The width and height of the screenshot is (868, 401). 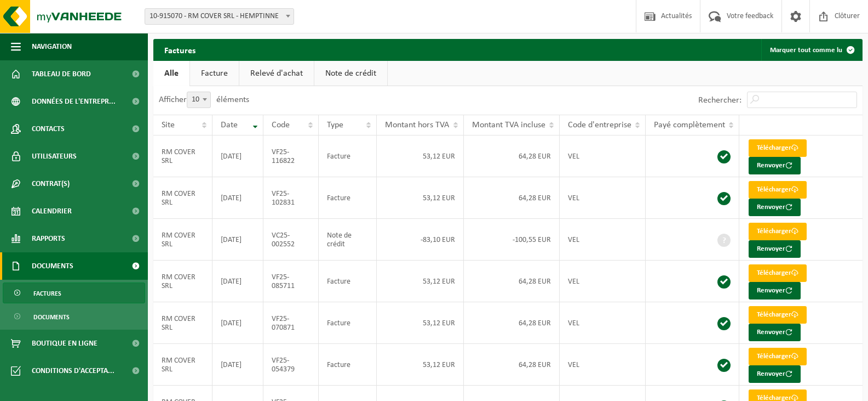 What do you see at coordinates (291, 365) in the screenshot?
I see `td: VF25-054379` at bounding box center [291, 365].